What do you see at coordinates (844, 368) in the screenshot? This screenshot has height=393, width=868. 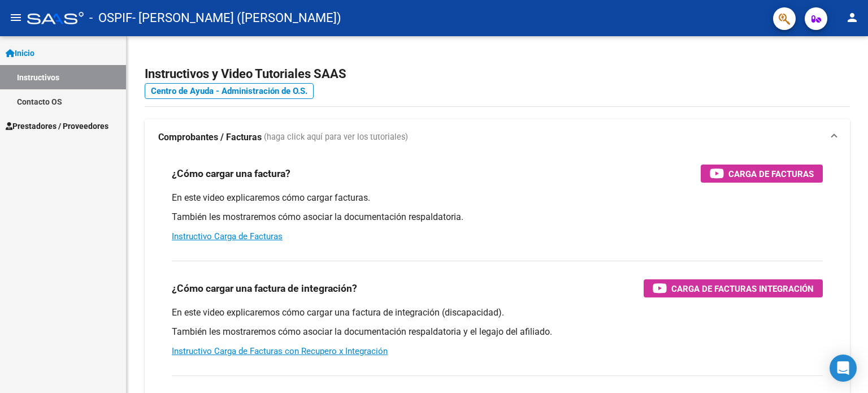 I see `div: Open Intercom Messenger` at bounding box center [844, 368].